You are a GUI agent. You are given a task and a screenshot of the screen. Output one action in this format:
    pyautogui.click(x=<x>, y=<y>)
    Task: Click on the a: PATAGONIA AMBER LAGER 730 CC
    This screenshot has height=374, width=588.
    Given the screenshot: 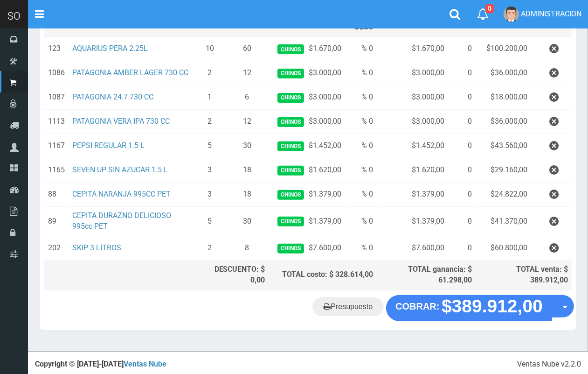 What is the action you would take?
    pyautogui.click(x=130, y=72)
    